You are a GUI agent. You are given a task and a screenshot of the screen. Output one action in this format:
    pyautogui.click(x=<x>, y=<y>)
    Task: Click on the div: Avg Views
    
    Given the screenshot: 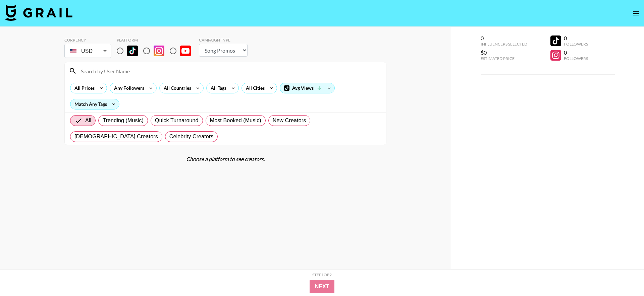 What is the action you would take?
    pyautogui.click(x=307, y=88)
    